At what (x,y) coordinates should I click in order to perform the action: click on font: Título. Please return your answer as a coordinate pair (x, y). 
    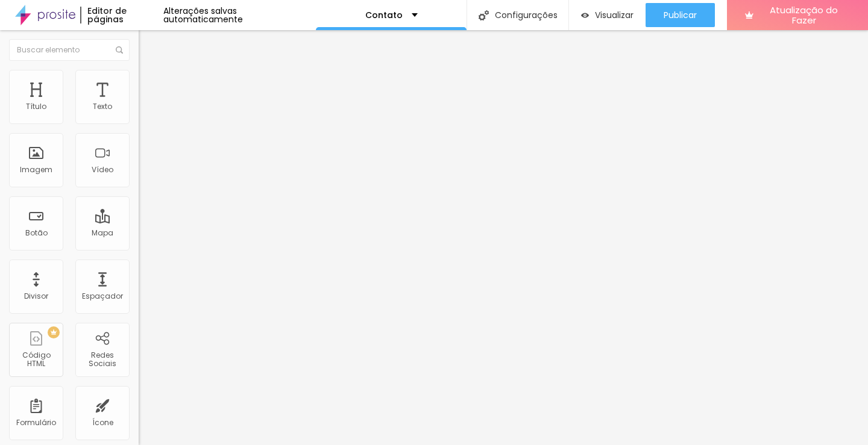
    Looking at the image, I should click on (36, 106).